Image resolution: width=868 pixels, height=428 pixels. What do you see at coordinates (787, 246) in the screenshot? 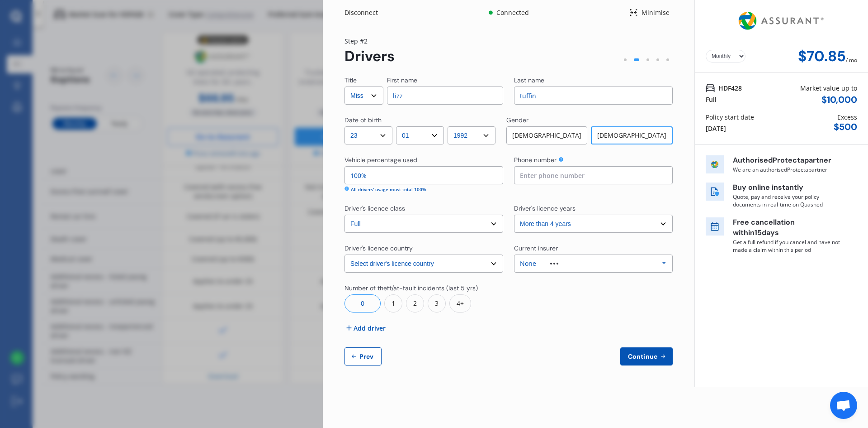
I see `p: Get a full refund if you cancel and have not made a claim within this period` at bounding box center [787, 246].